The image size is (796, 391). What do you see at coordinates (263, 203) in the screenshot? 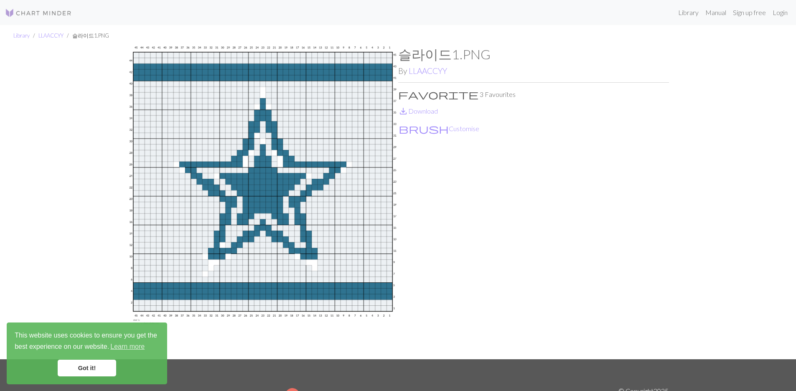
I see `img: star` at bounding box center [263, 203].